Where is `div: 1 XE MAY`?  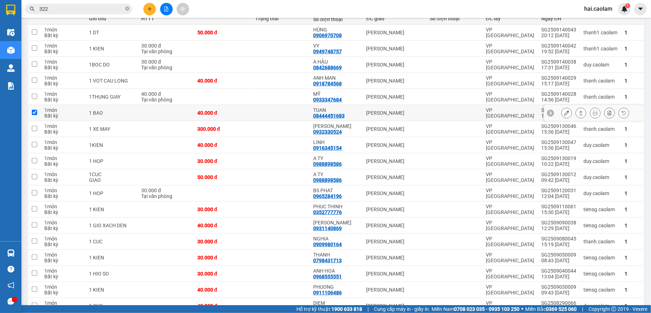 div: 1 XE MAY is located at coordinates (112, 129).